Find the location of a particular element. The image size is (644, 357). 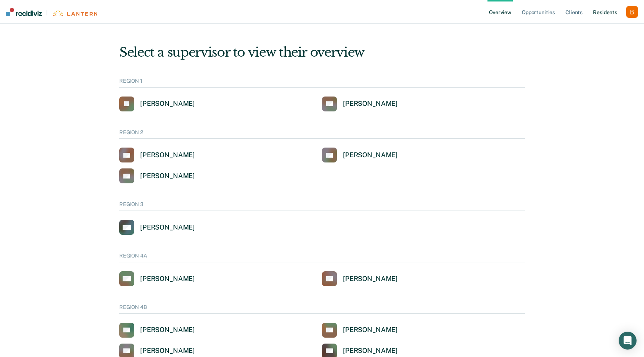

div: Select a supervisor to view their overview is located at coordinates (322, 52).